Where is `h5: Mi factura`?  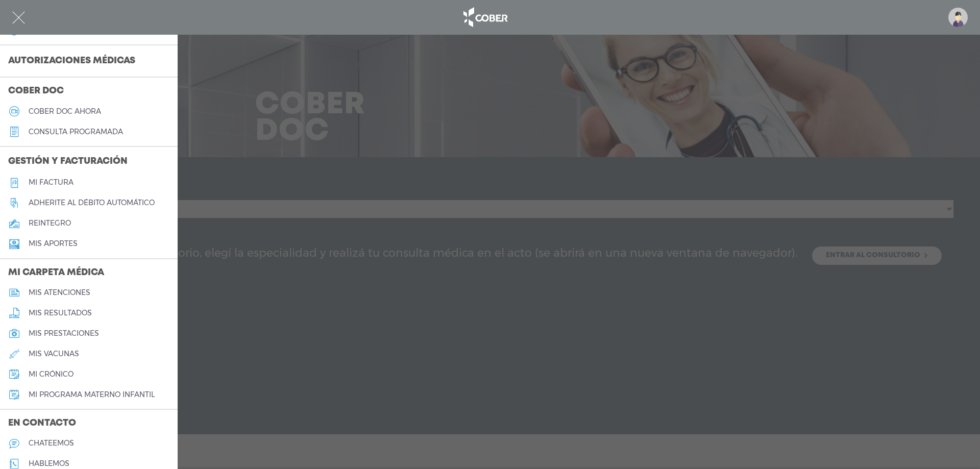 h5: Mi factura is located at coordinates (51, 182).